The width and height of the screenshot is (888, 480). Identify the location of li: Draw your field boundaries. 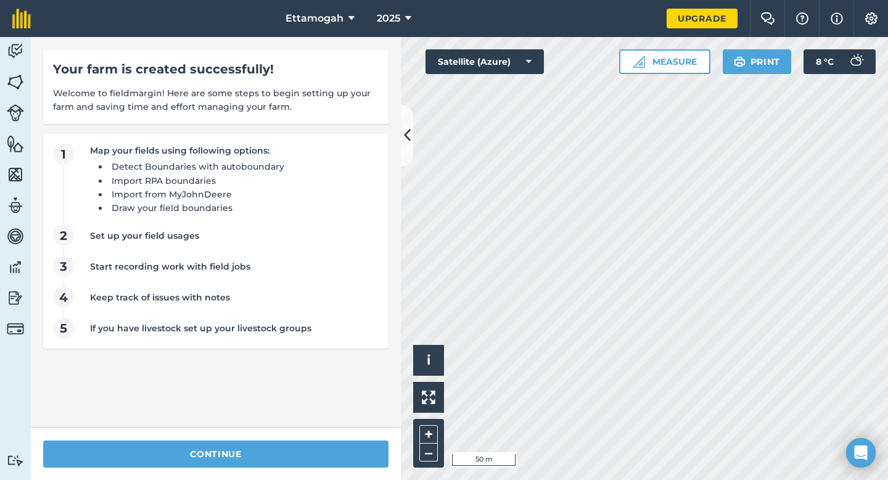
(241, 208).